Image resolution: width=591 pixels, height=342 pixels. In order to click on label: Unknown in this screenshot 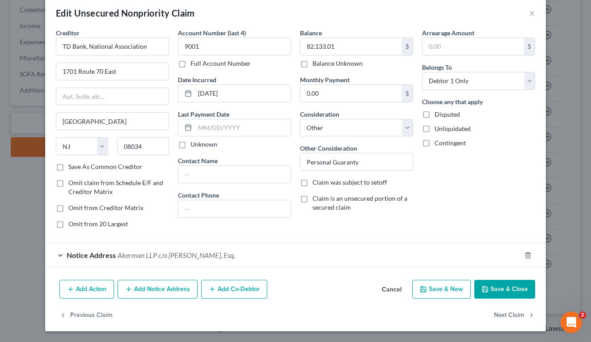, I will do `click(204, 144)`.